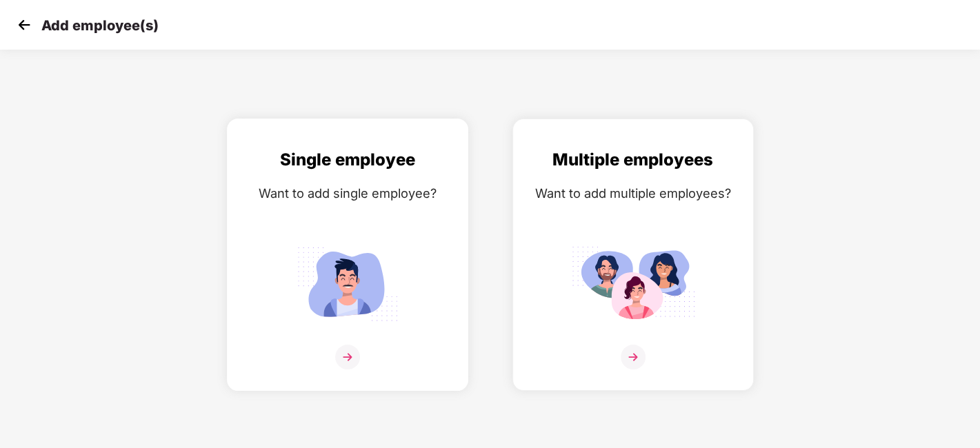 This screenshot has width=980, height=448. What do you see at coordinates (633, 159) in the screenshot?
I see `div: Multiple employees` at bounding box center [633, 159].